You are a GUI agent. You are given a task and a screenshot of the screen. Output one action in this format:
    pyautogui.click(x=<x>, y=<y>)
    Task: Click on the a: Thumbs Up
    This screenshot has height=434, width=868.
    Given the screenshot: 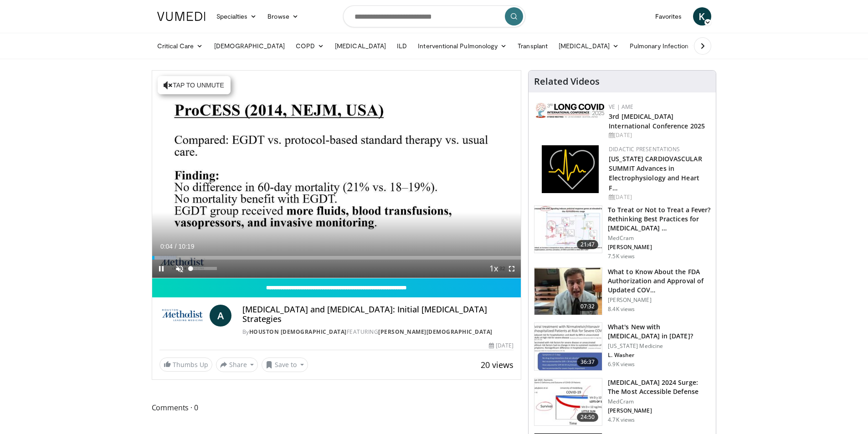 What is the action you would take?
    pyautogui.click(x=186, y=364)
    